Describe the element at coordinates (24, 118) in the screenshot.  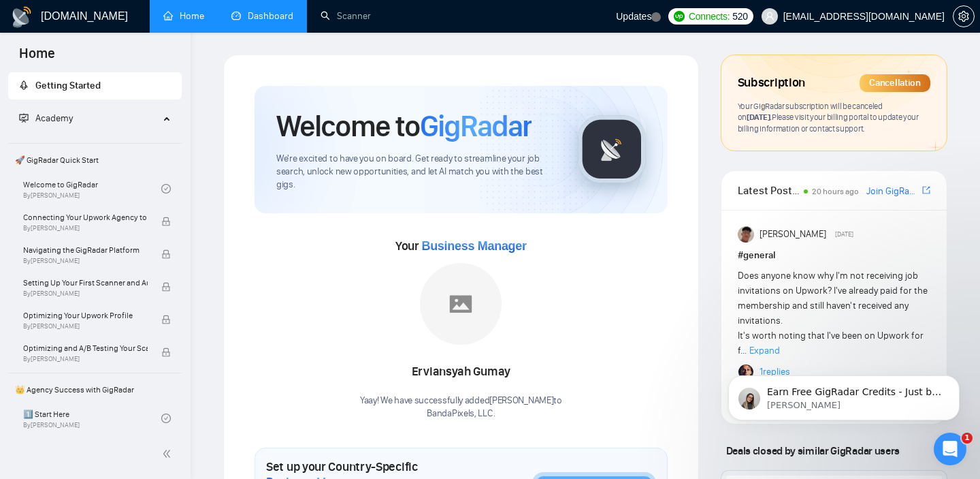
I see `span: fund-projection-screen` at that location.